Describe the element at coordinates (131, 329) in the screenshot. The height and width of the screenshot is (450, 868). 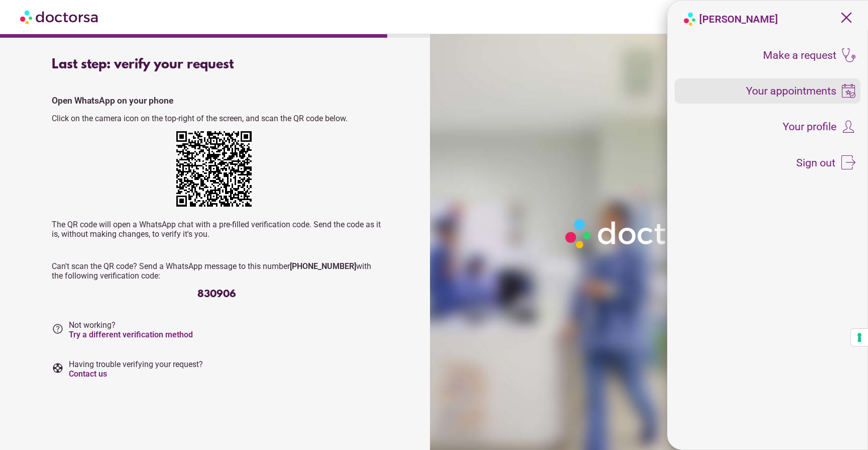
I see `span: Not working?` at that location.